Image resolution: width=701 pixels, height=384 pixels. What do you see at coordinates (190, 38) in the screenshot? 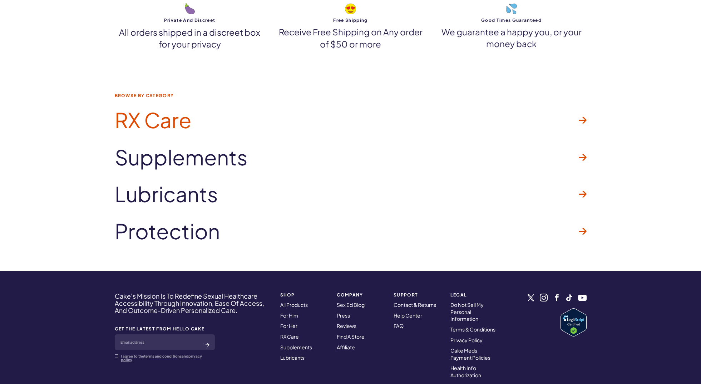
I see `p: All orders shipped in a discreet box for your privacy` at bounding box center [190, 38].